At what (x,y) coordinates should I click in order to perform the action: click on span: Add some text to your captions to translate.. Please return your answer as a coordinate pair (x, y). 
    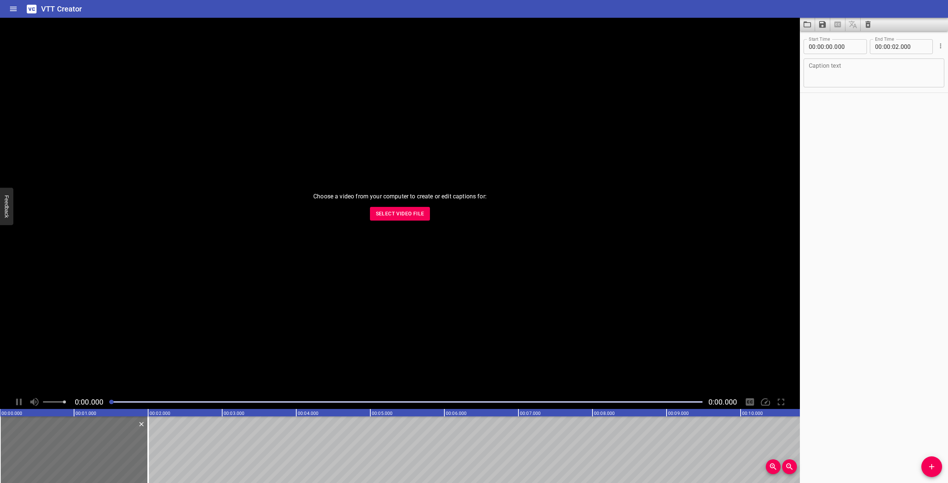
    Looking at the image, I should click on (852, 24).